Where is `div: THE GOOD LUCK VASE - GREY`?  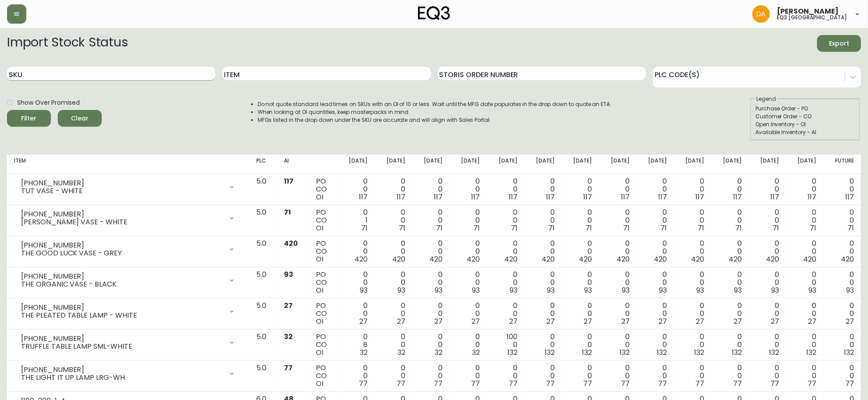 div: THE GOOD LUCK VASE - GREY is located at coordinates (122, 253).